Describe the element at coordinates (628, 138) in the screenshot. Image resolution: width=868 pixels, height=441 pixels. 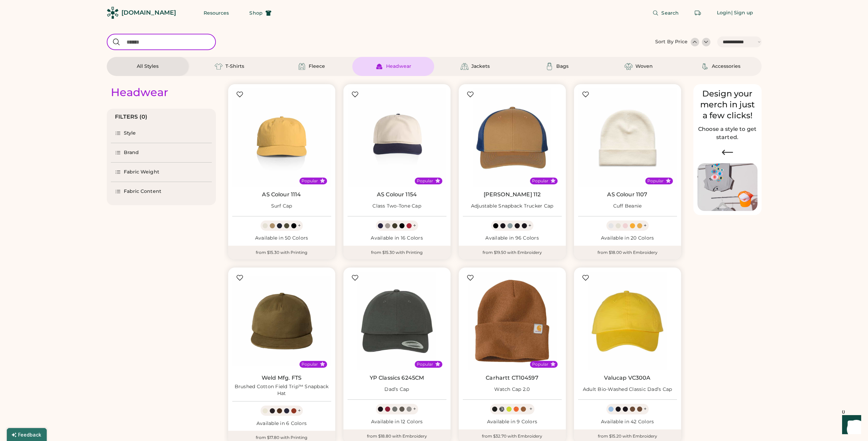
I see `img: AS Colour 1107 Cuff Beanie` at that location.